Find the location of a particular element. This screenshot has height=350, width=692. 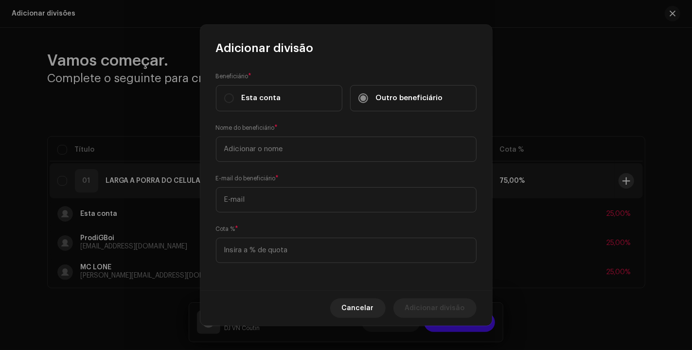

input: Insira a % de quota is located at coordinates (346, 250).